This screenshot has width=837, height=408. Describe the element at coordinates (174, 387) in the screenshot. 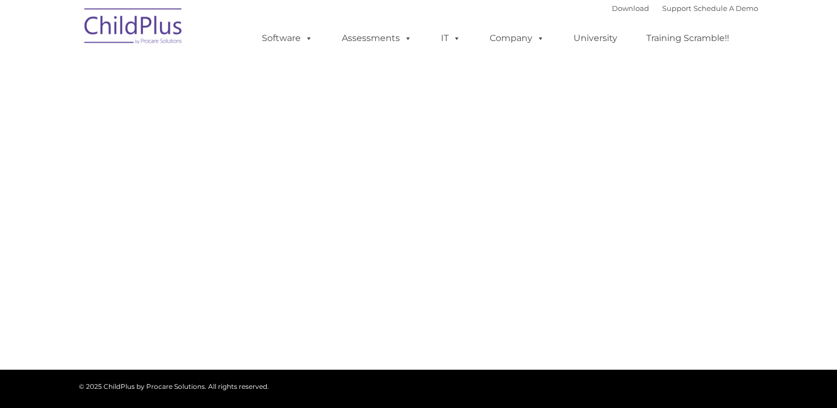

I see `span: © 2025 ChildPlus by Procare Solutions. All rights reserved.` at that location.